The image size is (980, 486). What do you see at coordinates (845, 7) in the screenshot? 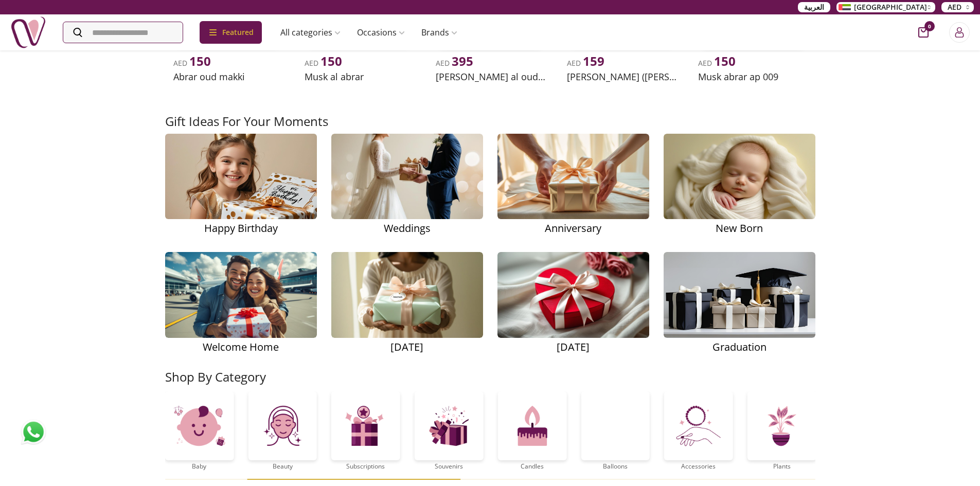
I see `img: Arabic_dztd3n.png` at bounding box center [845, 7].